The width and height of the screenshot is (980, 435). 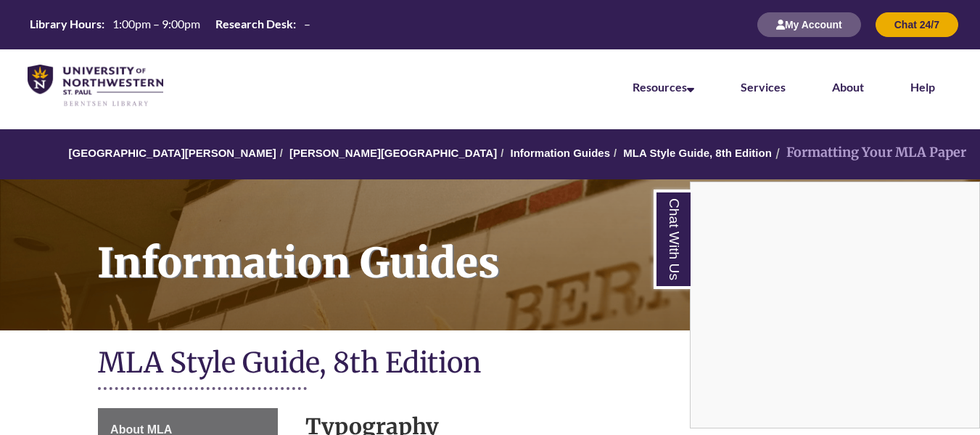 I want to click on img: UNWSP Library Logo, so click(x=95, y=86).